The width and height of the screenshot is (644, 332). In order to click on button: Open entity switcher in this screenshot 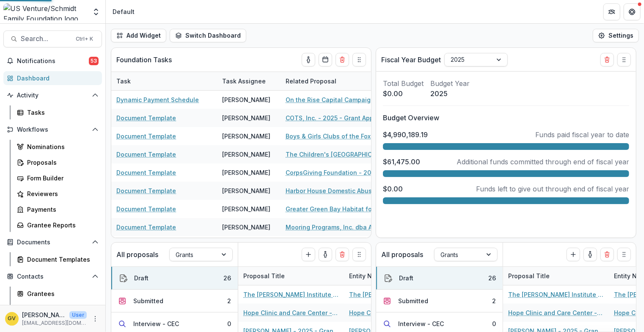, I will do `click(96, 12)`.